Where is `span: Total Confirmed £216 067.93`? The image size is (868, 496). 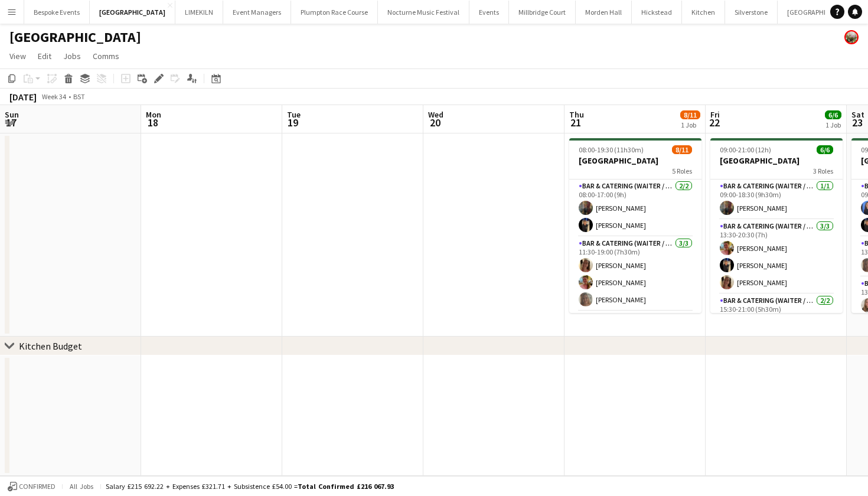
span: Total Confirmed £216 067.93 is located at coordinates (346, 486).